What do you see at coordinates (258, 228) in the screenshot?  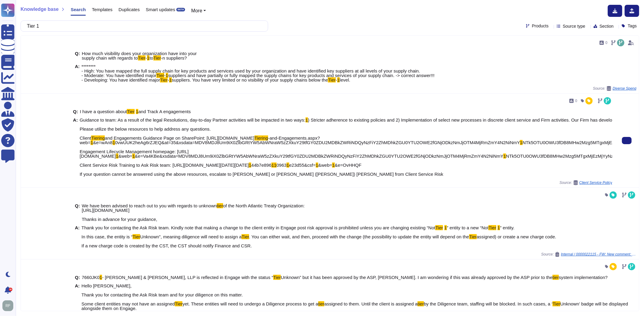 I see `span: Thank you for contacting the Ask Risk team. Kindly note that making a change to the client entity...` at bounding box center [258, 228].